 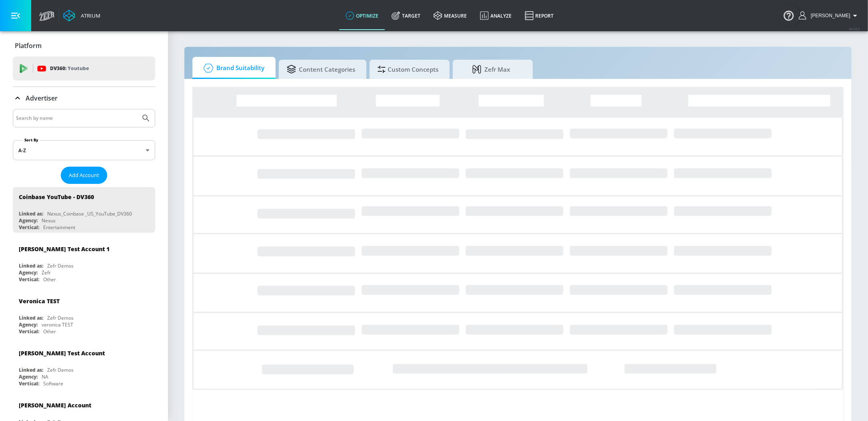 I want to click on div: Advertiser, so click(x=84, y=98).